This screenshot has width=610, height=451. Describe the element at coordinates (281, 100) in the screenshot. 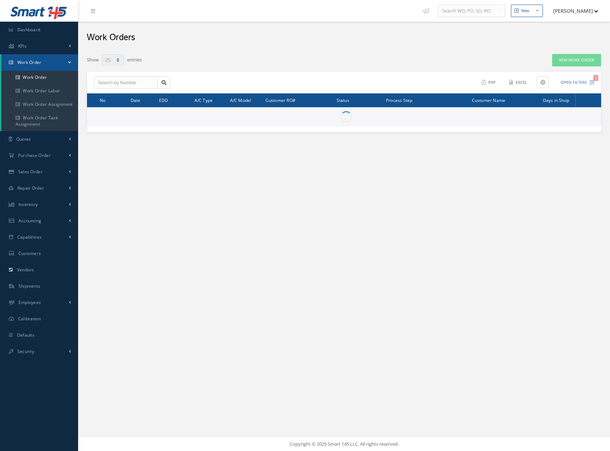

I see `span: Customer RO#` at that location.